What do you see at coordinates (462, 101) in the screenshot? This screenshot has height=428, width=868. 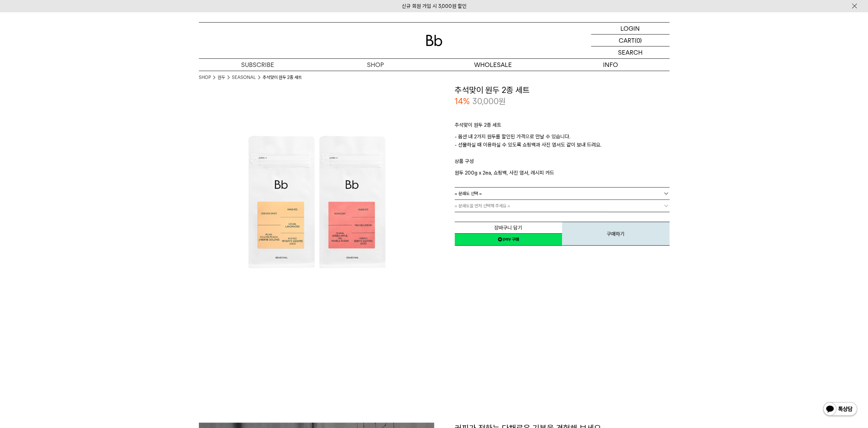 I see `p: 14%` at bounding box center [462, 101].